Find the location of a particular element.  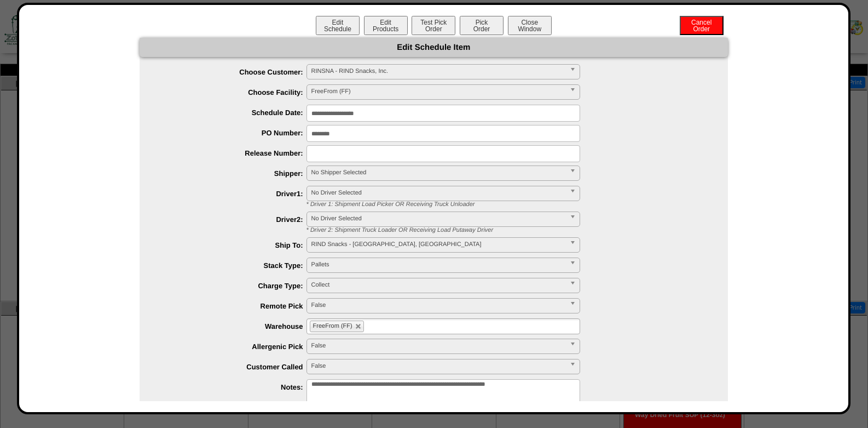

span: No Shipper Selected is located at coordinates (438, 173).